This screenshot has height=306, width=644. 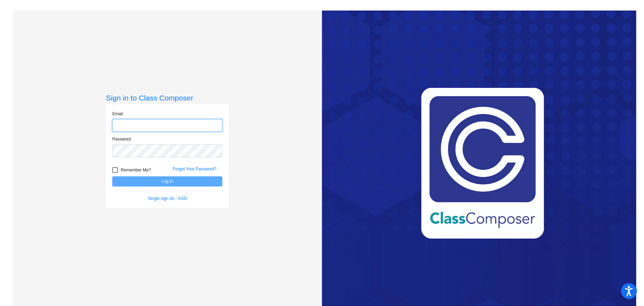 What do you see at coordinates (168, 199) in the screenshot?
I see `a: Single sign on - SSO` at bounding box center [168, 199].